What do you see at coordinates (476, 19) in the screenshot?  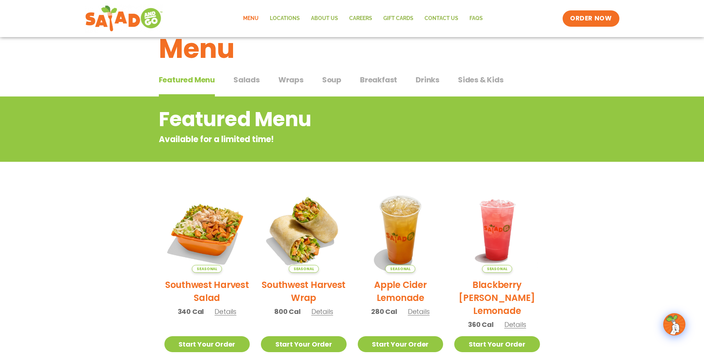 I see `a: FAQs` at bounding box center [476, 19].